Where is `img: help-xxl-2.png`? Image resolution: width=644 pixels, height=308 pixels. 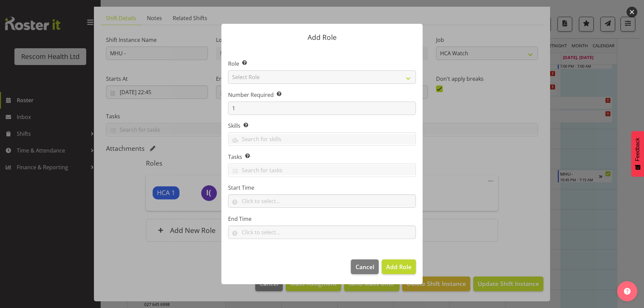 img: help-xxl-2.png is located at coordinates (627, 291).